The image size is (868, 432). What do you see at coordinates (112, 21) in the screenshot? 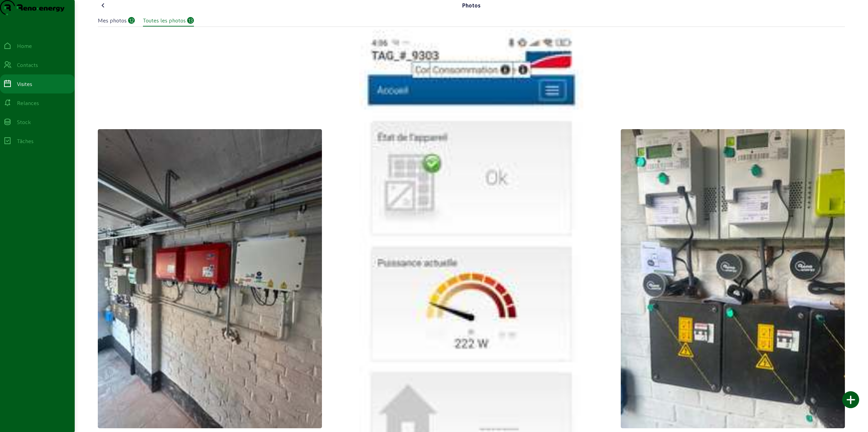
I see `div: Mes photos` at bounding box center [112, 21].